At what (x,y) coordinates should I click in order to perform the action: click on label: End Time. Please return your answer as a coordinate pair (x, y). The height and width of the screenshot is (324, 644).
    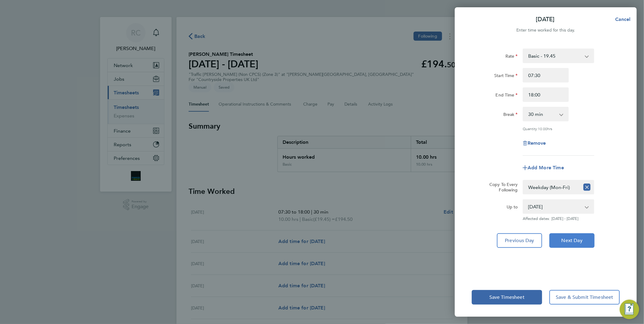
    Looking at the image, I should click on (507, 96).